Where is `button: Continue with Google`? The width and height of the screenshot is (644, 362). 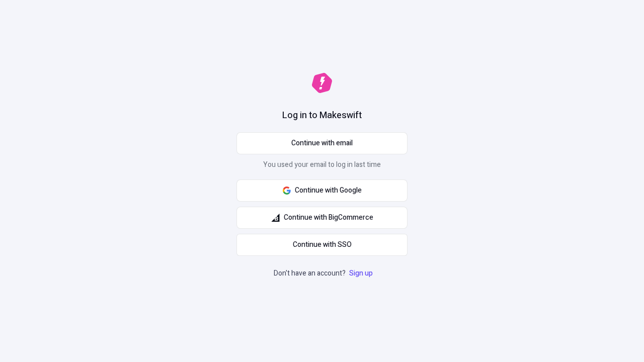
button: Continue with Google is located at coordinates (322, 191).